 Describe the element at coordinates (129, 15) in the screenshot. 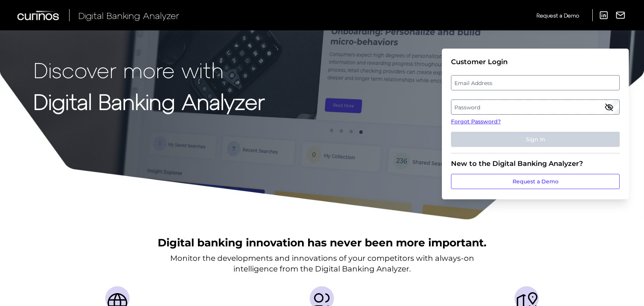

I see `span: Digital Banking Analyzer` at that location.